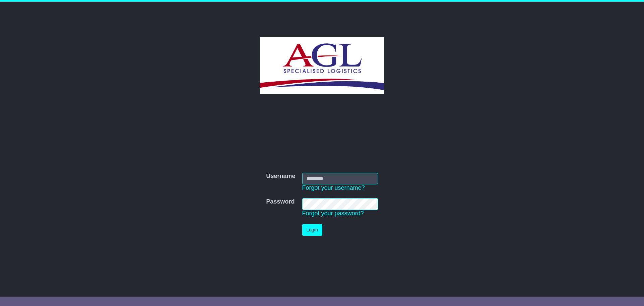 This screenshot has width=644, height=306. I want to click on a: Forgot your username?, so click(333, 188).